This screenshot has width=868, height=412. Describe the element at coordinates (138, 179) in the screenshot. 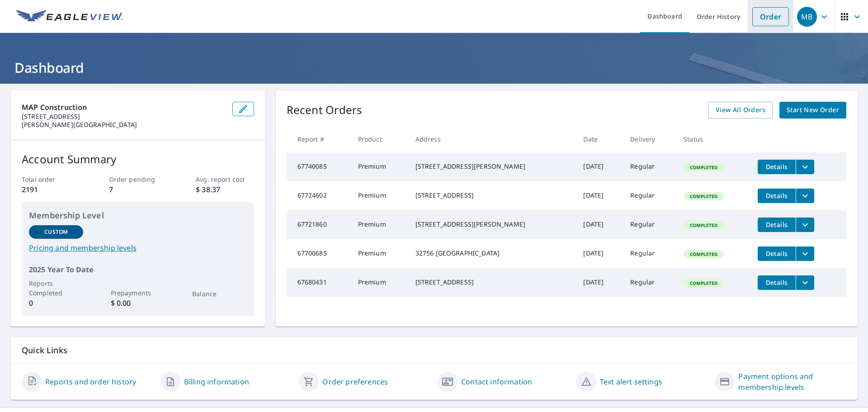

I see `p: Order pending` at that location.